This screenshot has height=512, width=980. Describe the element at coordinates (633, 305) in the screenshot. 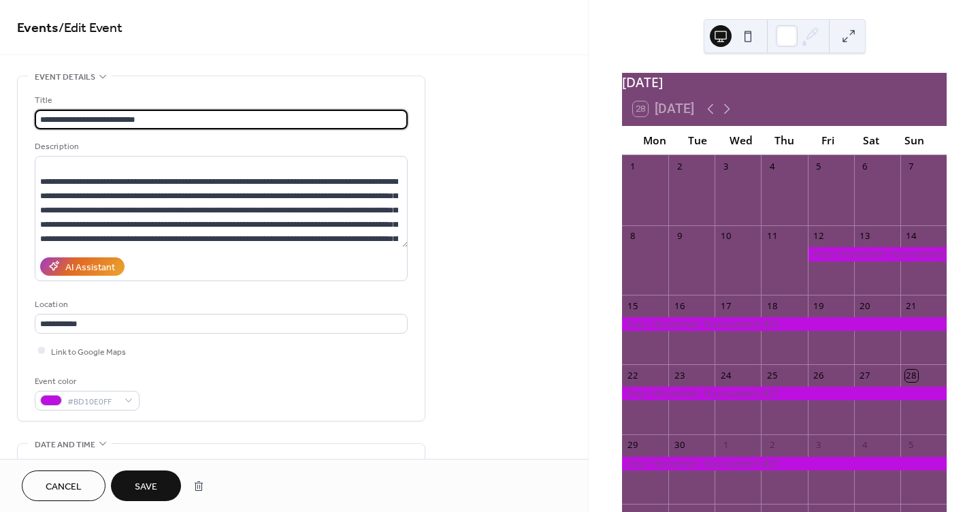

I see `div: 15` at that location.